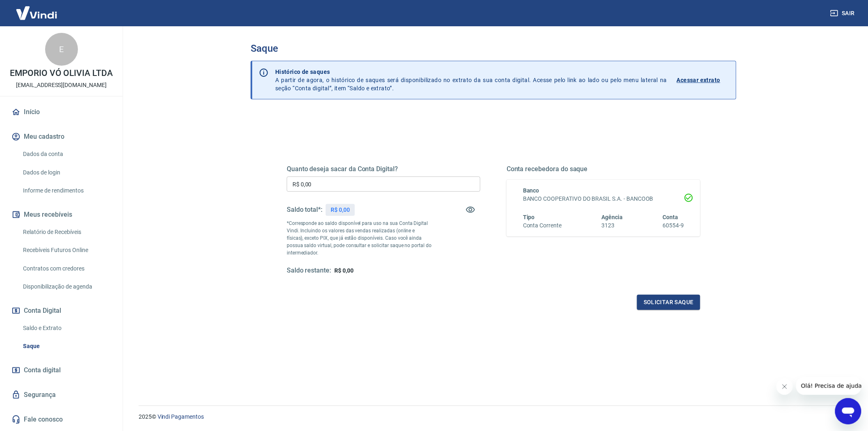 The width and height of the screenshot is (868, 431). Describe the element at coordinates (699, 80) in the screenshot. I see `p: Acessar extrato` at that location.